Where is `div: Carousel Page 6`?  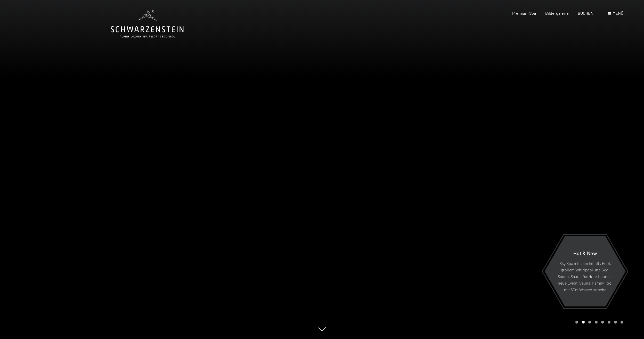
div: Carousel Page 6 is located at coordinates (609, 322).